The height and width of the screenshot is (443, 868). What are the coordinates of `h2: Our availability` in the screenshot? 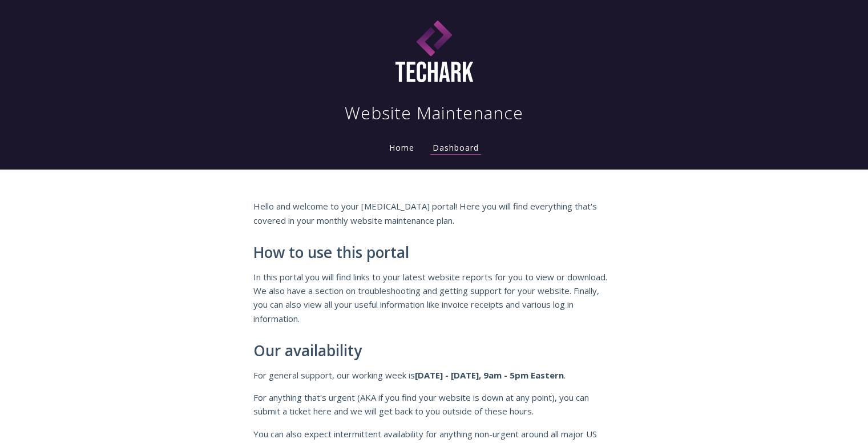 It's located at (434, 351).